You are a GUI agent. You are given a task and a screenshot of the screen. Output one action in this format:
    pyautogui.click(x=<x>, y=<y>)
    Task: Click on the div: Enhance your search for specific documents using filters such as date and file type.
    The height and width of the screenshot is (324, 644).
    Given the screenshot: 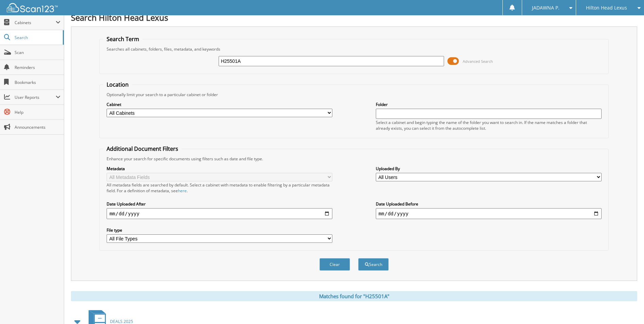 What is the action you would take?
    pyautogui.click(x=354, y=158)
    